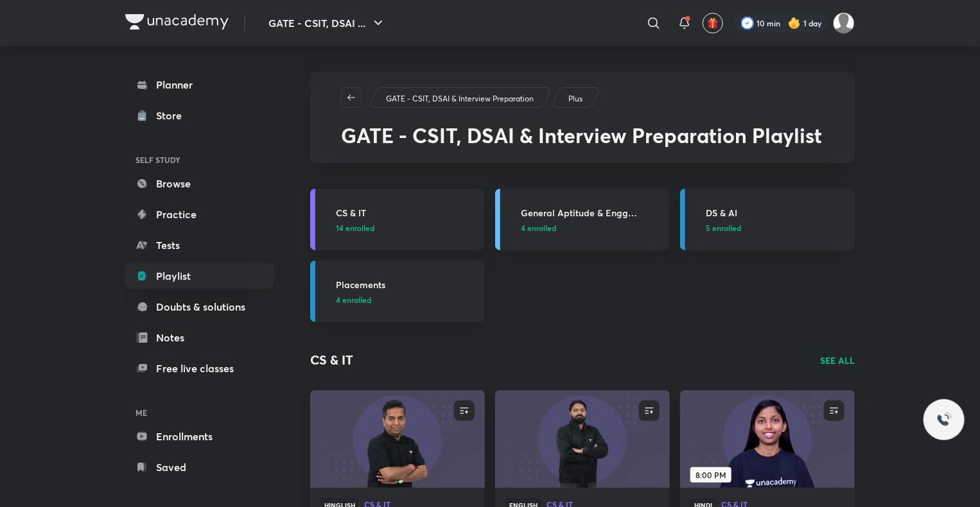 The image size is (980, 507). Describe the element at coordinates (407, 213) in the screenshot. I see `h3: CS & IT` at that location.